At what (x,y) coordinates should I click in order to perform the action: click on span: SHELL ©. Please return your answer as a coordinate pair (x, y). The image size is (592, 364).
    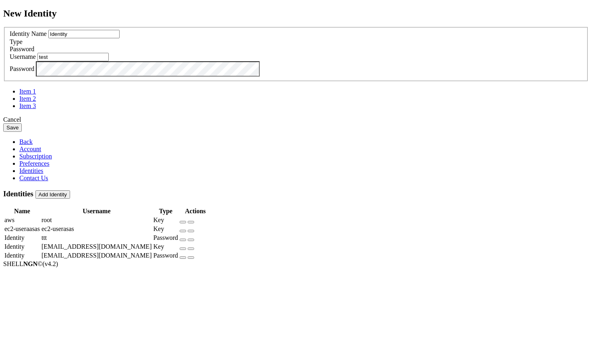
    Looking at the image, I should click on (31, 263).